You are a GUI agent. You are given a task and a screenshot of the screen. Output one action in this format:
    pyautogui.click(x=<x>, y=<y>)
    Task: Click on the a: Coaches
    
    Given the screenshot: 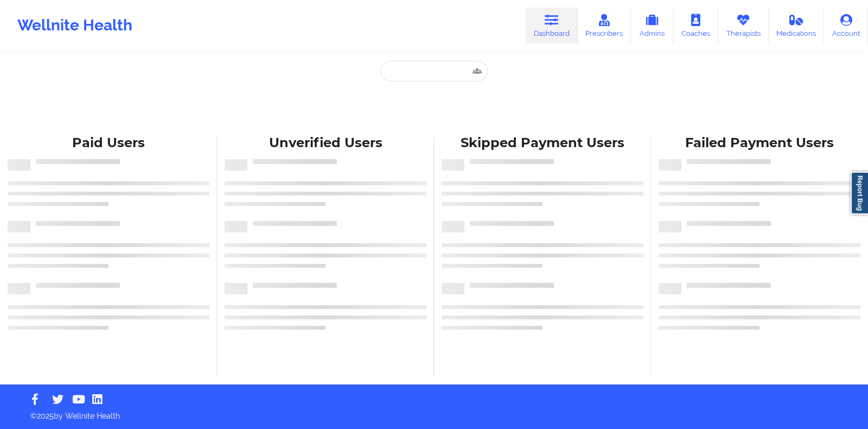 What is the action you would take?
    pyautogui.click(x=695, y=25)
    